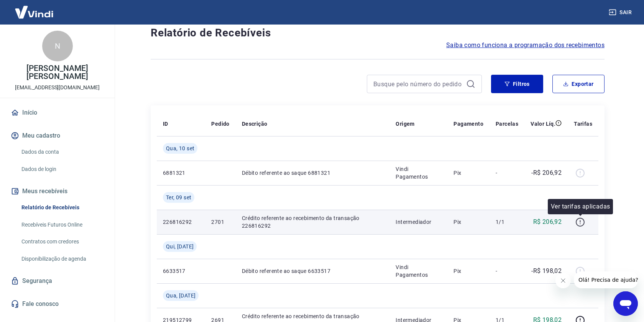 The width and height of the screenshot is (644, 322). What do you see at coordinates (405, 124) in the screenshot?
I see `p: Origem` at bounding box center [405, 124].